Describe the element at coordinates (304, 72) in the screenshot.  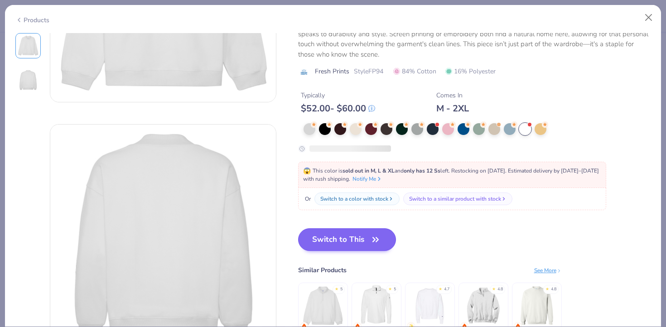
I see `img: brand logo` at that location.